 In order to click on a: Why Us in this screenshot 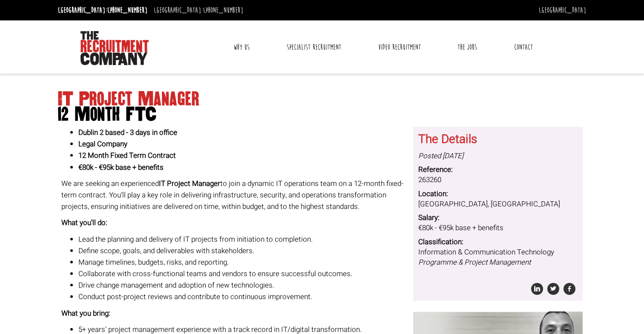, I will do `click(241, 47)`.